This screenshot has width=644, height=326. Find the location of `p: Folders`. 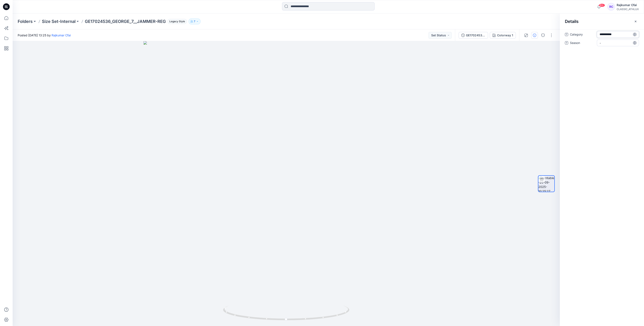

p: Folders is located at coordinates (25, 22).